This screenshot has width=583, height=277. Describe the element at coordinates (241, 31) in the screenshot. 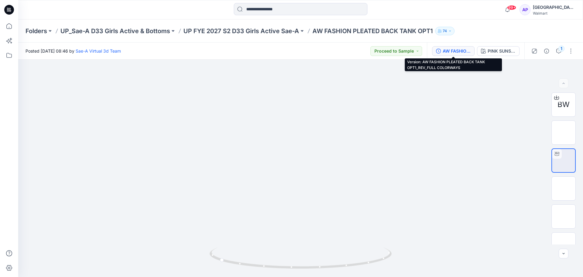

I see `p: UP FYE 2027 S2 D33 Girls Active Sae-A` at that location.